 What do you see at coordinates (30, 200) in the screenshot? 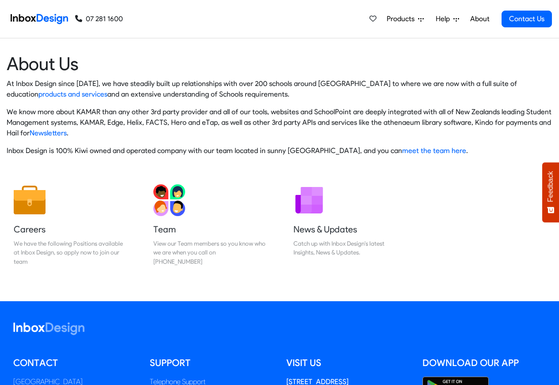
I see `img: 2022_01_13_icon_job.svg` at bounding box center [30, 200].